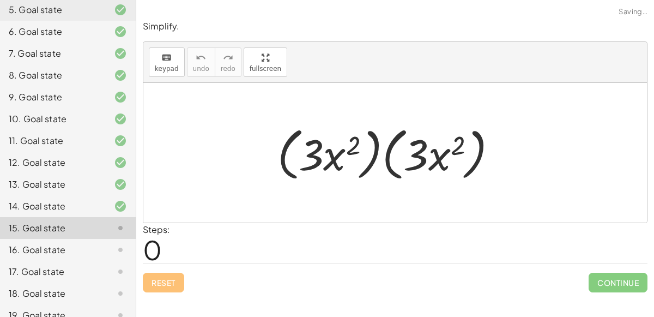 Image resolution: width=654 pixels, height=317 pixels. What do you see at coordinates (167, 62) in the screenshot?
I see `button: keyboardkeypad` at bounding box center [167, 62].